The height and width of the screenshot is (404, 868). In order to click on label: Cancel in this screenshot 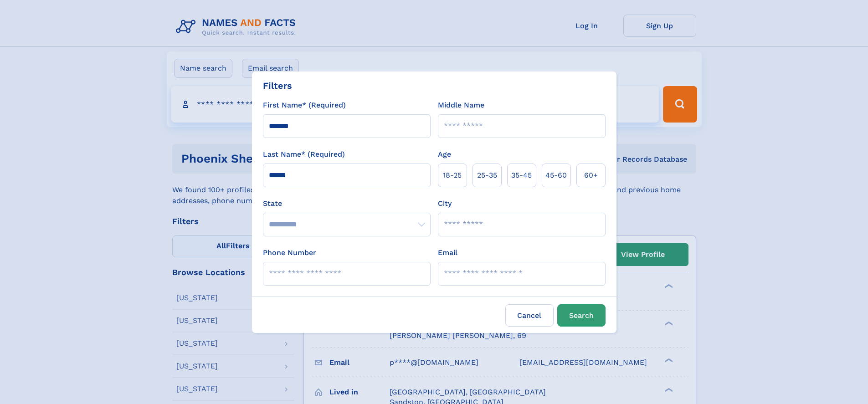, I will do `click(530, 315)`.